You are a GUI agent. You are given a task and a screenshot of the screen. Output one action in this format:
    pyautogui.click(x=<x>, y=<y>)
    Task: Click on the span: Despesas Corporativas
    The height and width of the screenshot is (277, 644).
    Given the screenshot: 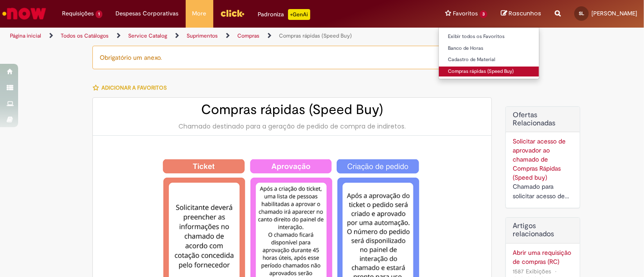 What is the action you would take?
    pyautogui.click(x=147, y=14)
    